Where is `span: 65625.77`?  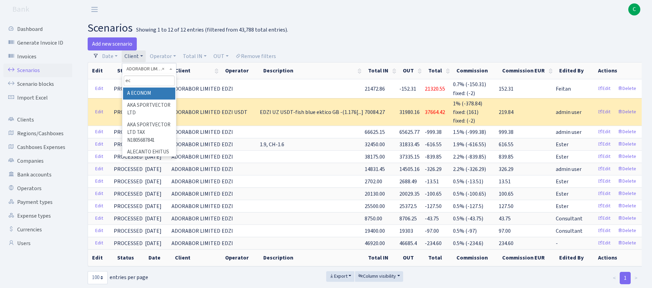 span: 65625.77 is located at coordinates (409, 132).